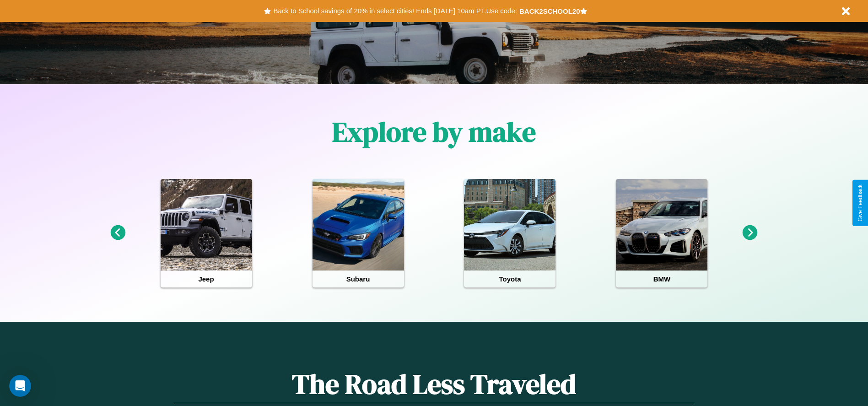 Image resolution: width=868 pixels, height=406 pixels. What do you see at coordinates (207, 279) in the screenshot?
I see `h4: Jeep` at bounding box center [207, 279].